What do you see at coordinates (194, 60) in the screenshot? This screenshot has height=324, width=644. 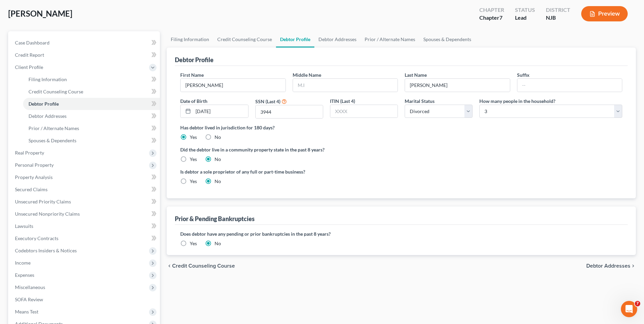 I see `div: Debtor Profile` at bounding box center [194, 60].